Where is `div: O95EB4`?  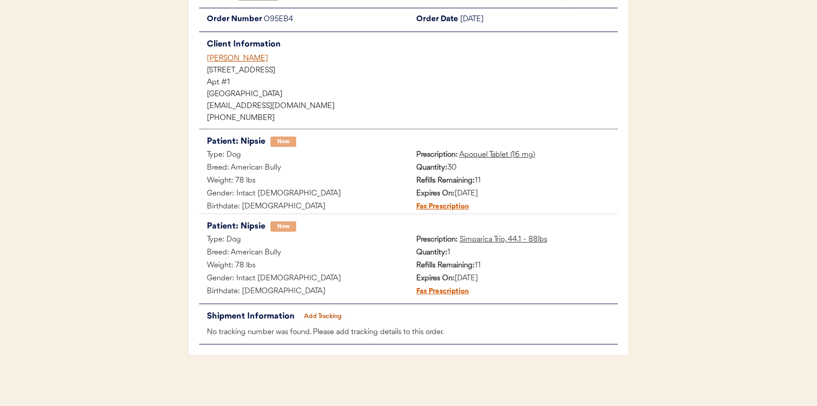
div: O95EB4 is located at coordinates (336, 20).